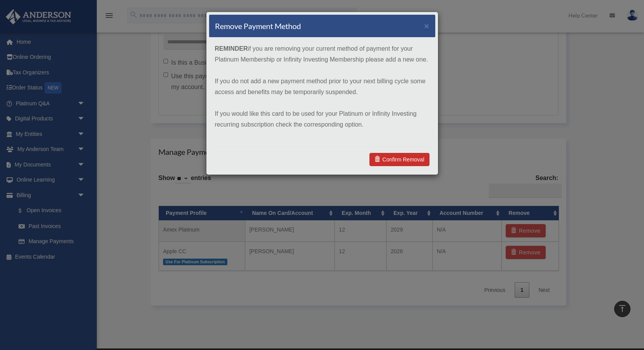 The image size is (644, 350). Describe the element at coordinates (322, 119) in the screenshot. I see `p: If you would like this card to be used for your Platinum or Infinity Investing recurring subscrip...` at that location.